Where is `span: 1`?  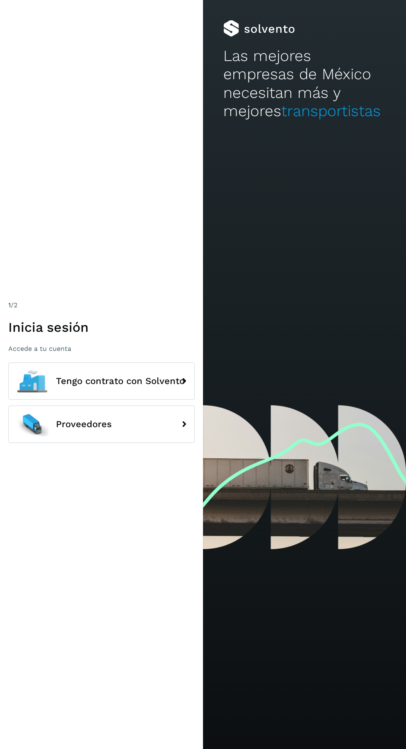 span: 1 is located at coordinates (10, 305).